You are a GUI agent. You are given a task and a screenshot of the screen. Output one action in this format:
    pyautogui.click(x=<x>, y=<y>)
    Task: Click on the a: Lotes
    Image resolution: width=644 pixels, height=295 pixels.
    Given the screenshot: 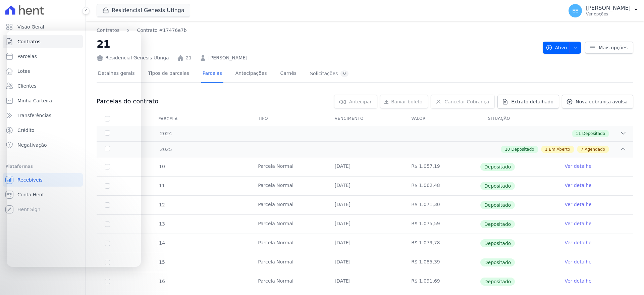 What is the action you would take?
    pyautogui.click(x=43, y=71)
    